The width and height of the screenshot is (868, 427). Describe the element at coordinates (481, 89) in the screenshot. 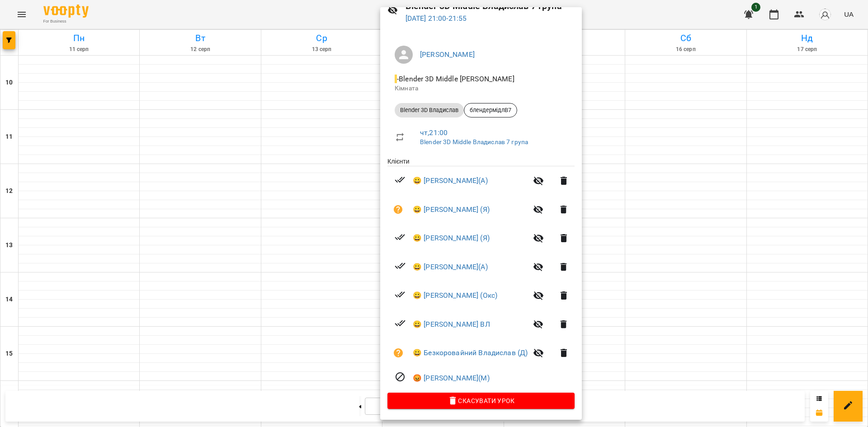

I see `p: Кімната` at that location.